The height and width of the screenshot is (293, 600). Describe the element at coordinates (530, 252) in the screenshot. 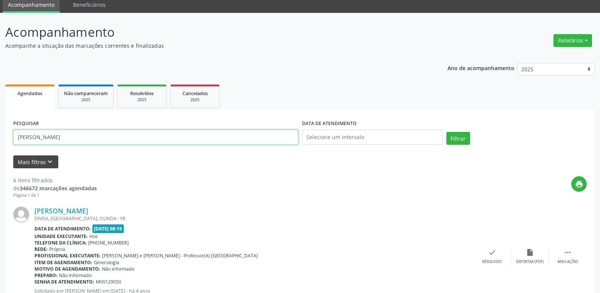

I see `i: insert_drive_file` at that location.